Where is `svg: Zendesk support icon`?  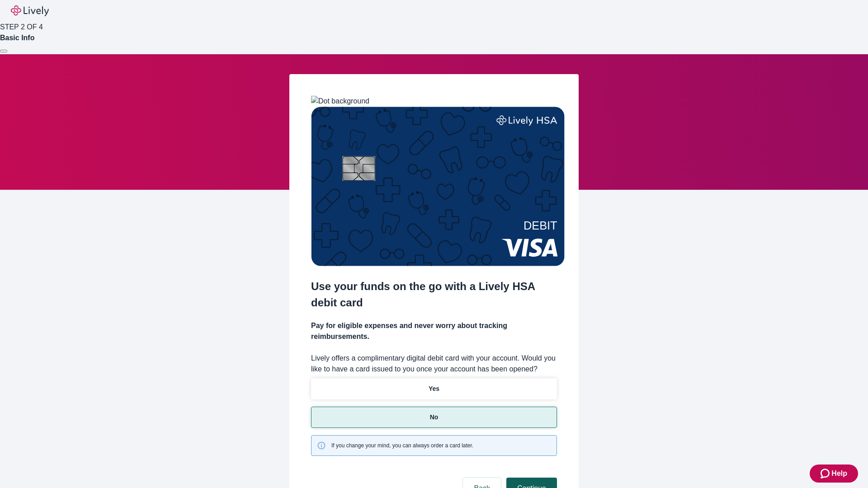 svg: Zendesk support icon is located at coordinates (825, 474).